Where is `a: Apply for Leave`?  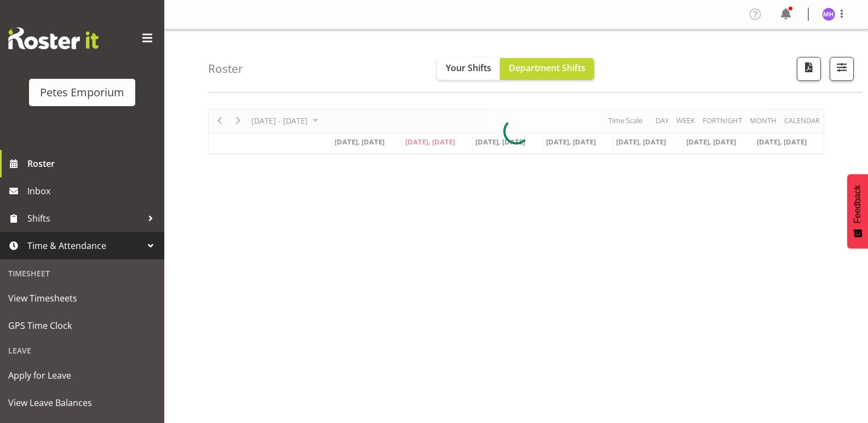 a: Apply for Leave is located at coordinates (82, 375).